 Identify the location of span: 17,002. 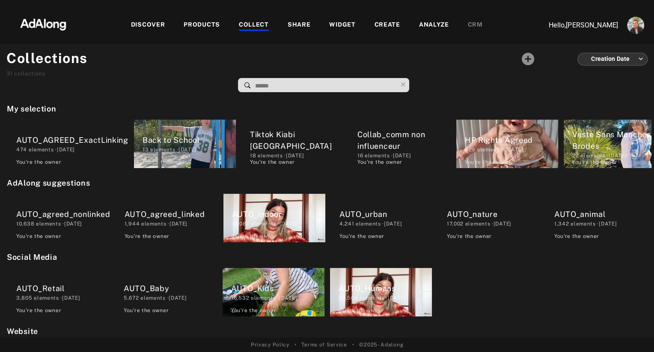
(455, 224).